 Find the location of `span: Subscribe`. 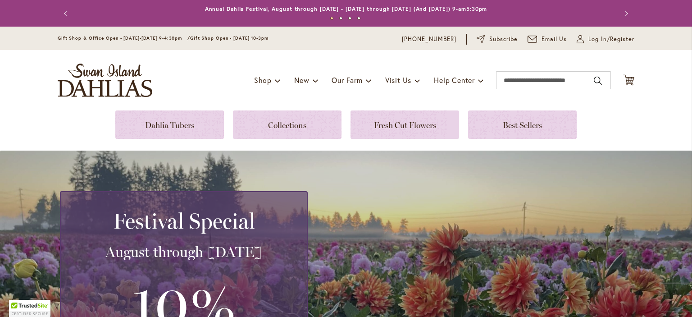

span: Subscribe is located at coordinates (503, 39).